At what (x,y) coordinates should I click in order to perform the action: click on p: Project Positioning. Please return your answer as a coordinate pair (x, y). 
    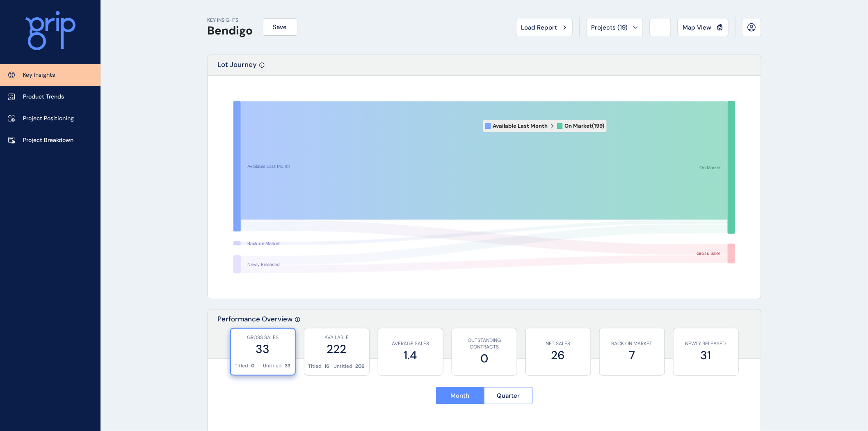
    Looking at the image, I should click on (49, 119).